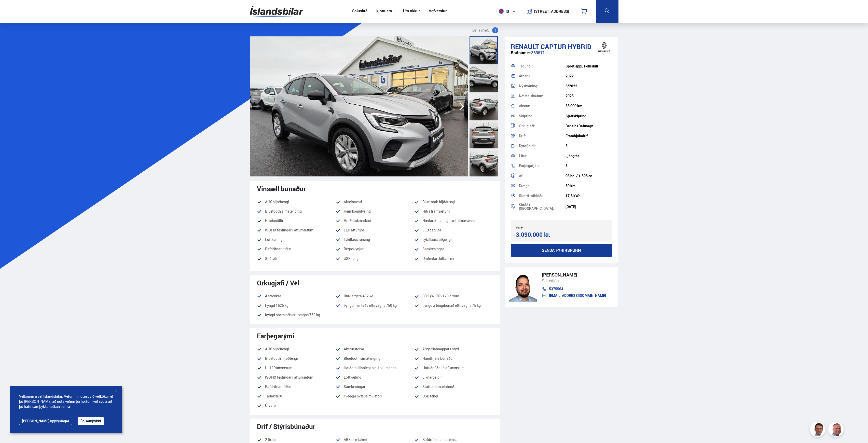 The height and width of the screenshot is (443, 868). I want to click on button: Ég samþykki, so click(91, 421).